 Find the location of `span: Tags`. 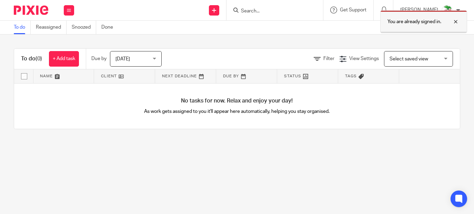

span: Tags is located at coordinates (351, 76).